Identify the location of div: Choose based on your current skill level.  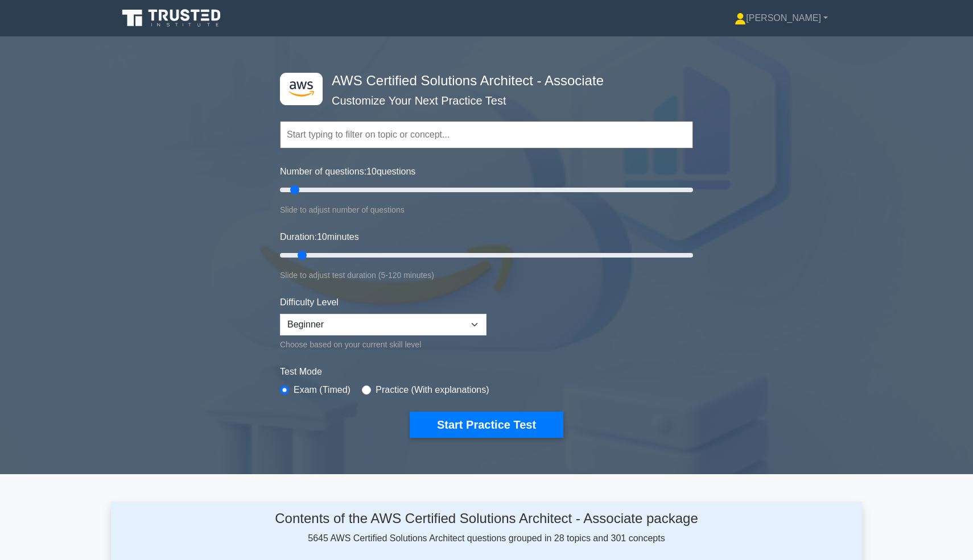
(383, 345).